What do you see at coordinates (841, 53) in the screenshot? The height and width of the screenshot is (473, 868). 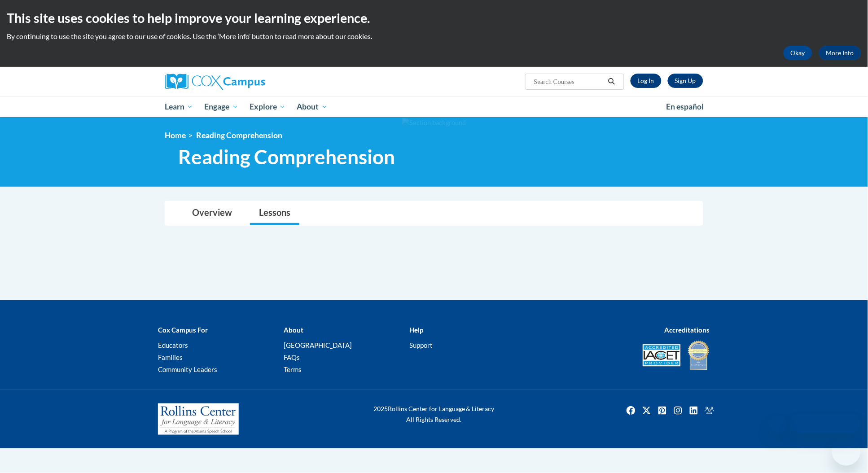 I see `a: More Info` at bounding box center [841, 53].